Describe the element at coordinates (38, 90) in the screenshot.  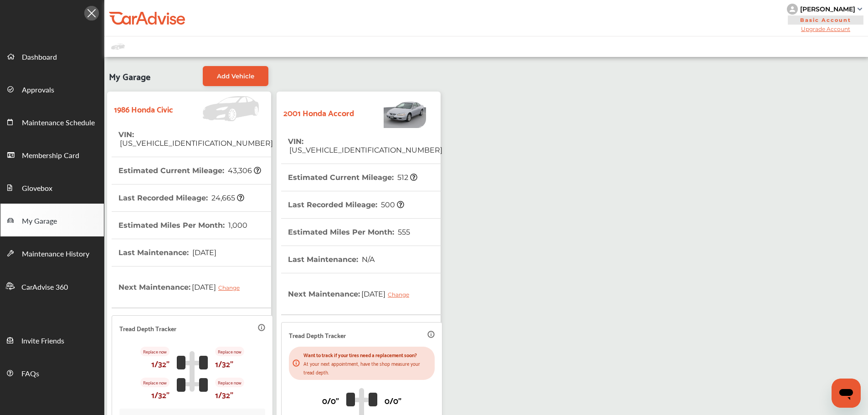
I see `span: Approvals` at that location.